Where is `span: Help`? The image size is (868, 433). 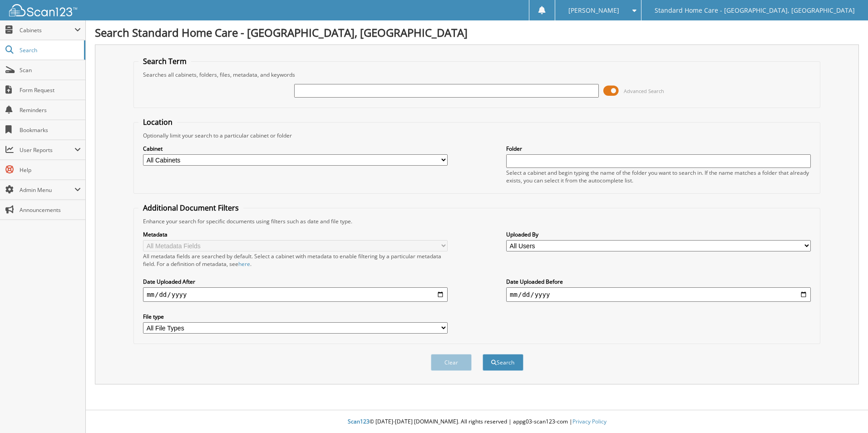
span: Help is located at coordinates (50, 170).